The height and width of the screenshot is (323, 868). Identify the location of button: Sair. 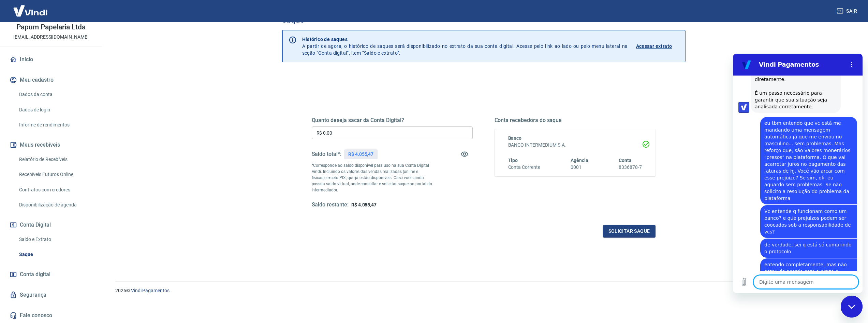
(848, 11).